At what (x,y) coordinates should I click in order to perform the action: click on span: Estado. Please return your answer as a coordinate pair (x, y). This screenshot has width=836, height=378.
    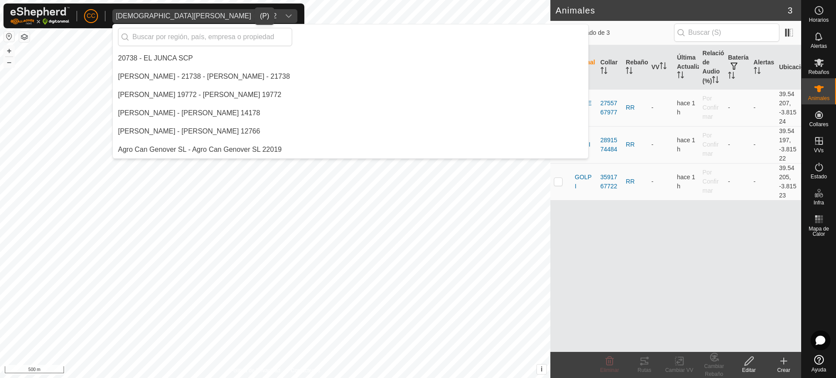
    Looking at the image, I should click on (818, 177).